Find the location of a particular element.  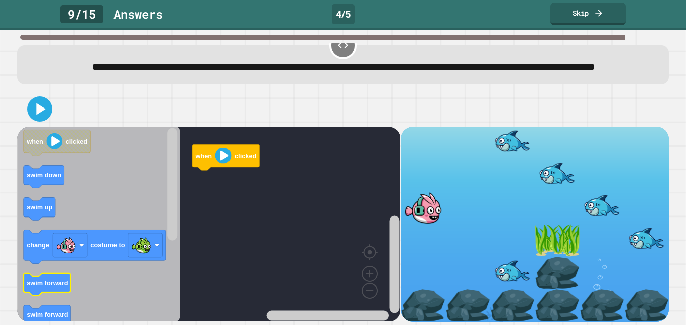

div: Answer s is located at coordinates (138, 14).